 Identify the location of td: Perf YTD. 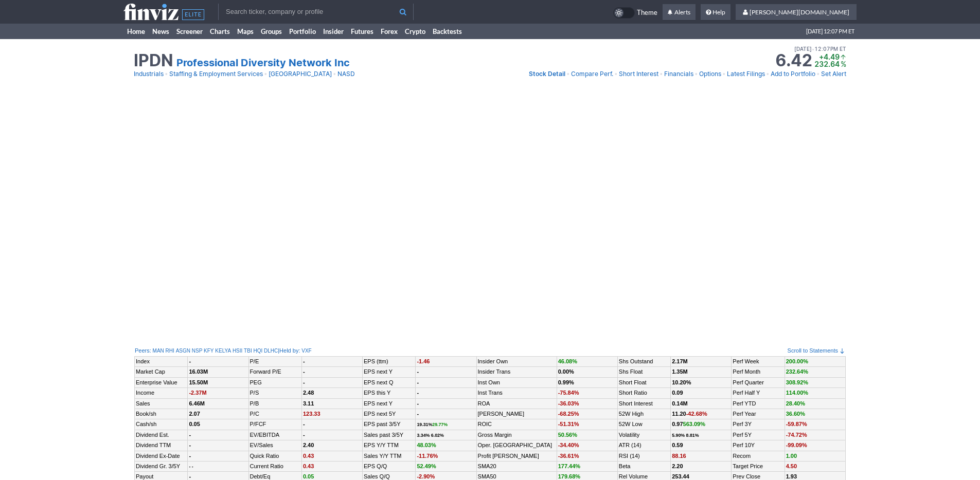
(758, 404).